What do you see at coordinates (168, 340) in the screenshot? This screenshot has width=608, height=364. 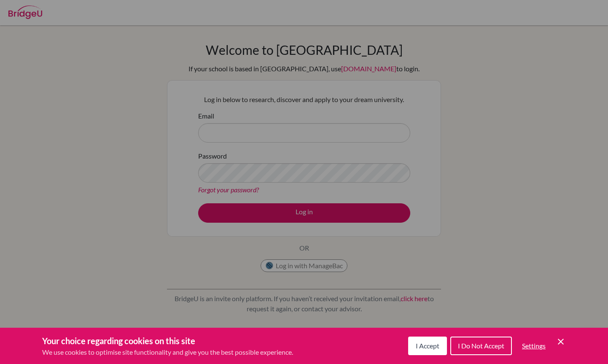 I see `h3: Your choice regarding cookies on this site` at bounding box center [168, 340].